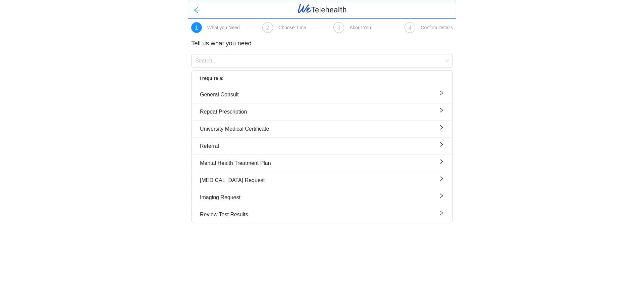  Describe the element at coordinates (322, 129) in the screenshot. I see `button: University Medical Certificateright` at that location.